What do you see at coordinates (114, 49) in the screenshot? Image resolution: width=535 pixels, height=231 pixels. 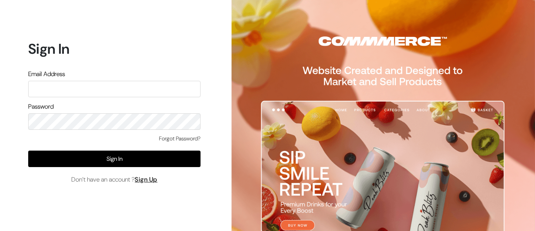 I see `h1: Sign In` at bounding box center [114, 49].